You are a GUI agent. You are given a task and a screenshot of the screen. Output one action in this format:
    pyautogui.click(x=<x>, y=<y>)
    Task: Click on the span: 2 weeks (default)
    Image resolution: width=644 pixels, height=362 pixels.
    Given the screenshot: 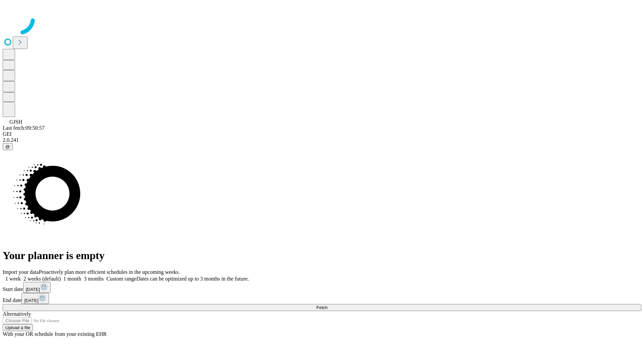 What is the action you would take?
    pyautogui.click(x=42, y=279)
    